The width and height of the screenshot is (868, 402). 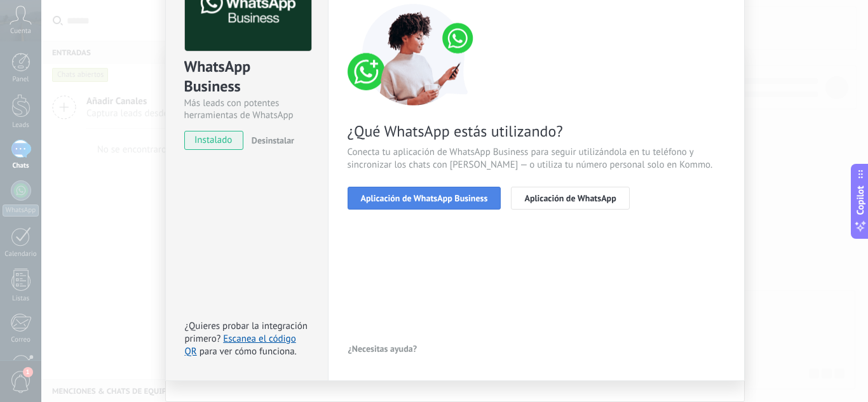 I want to click on span: ¿Quieres probar la integración primero?, so click(x=247, y=333).